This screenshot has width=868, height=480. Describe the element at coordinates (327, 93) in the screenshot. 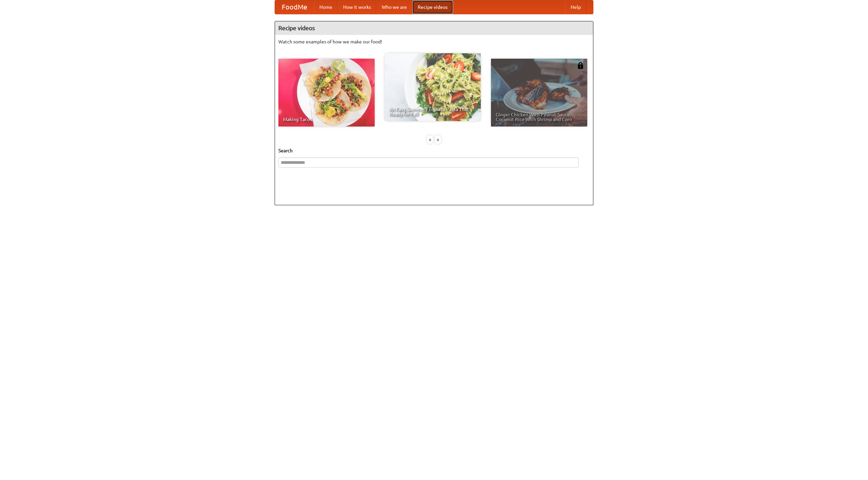

I see `a: Making Tacos` at that location.